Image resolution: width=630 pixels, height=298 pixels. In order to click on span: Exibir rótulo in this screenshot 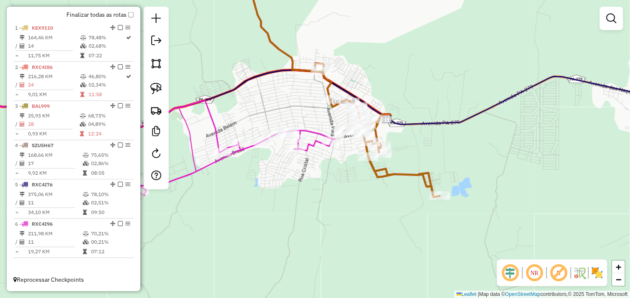, I will do `click(559, 273)`.